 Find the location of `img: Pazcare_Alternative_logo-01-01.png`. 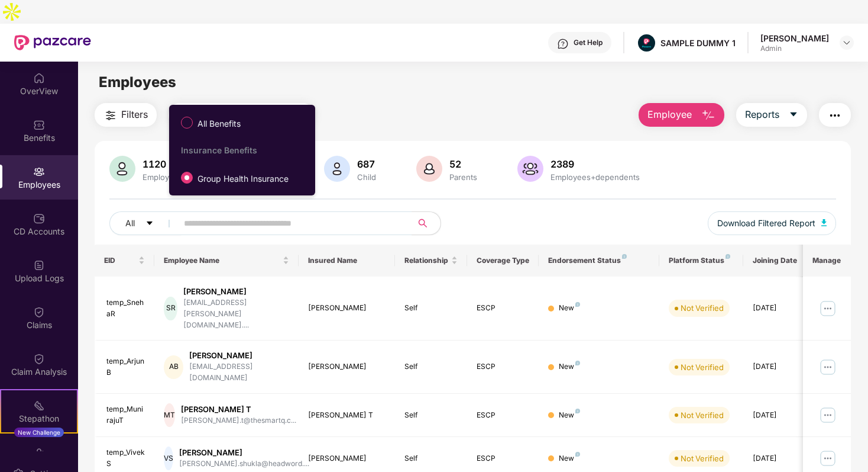

img: Pazcare_Alternative_logo-01-01.png is located at coordinates (646, 43).